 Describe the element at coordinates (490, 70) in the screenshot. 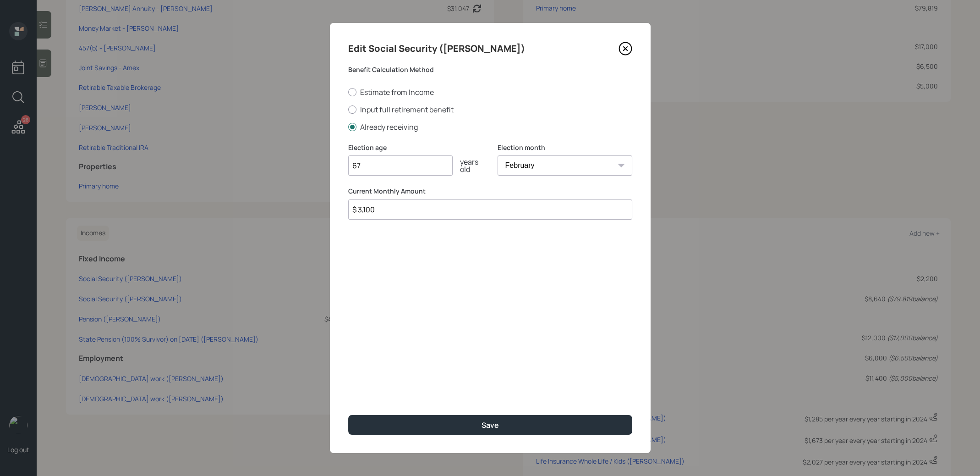

I see `label: Benefit Calculation Method` at that location.